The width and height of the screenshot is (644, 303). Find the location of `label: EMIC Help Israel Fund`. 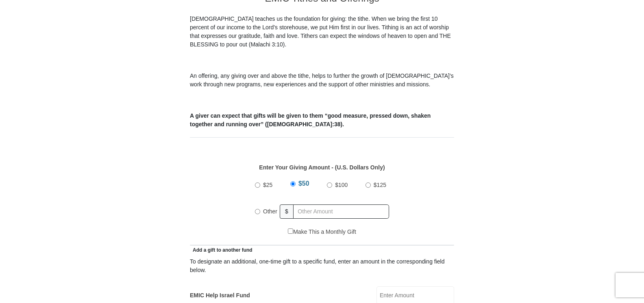

label: EMIC Help Israel Fund is located at coordinates (220, 295).